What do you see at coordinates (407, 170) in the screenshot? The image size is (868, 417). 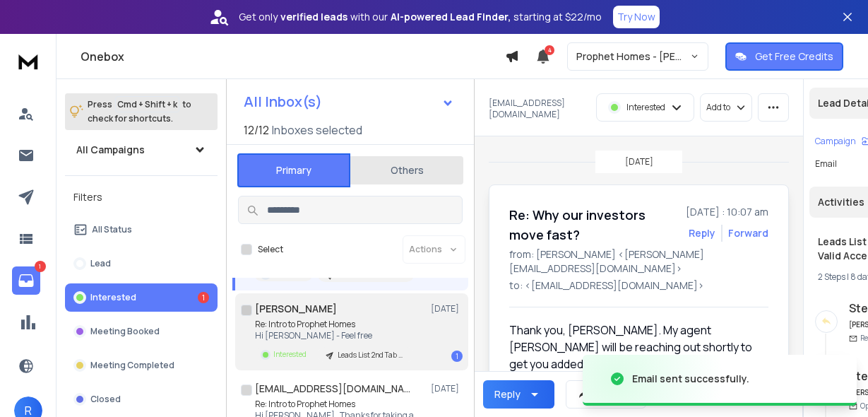 I see `button: Others` at bounding box center [407, 170].